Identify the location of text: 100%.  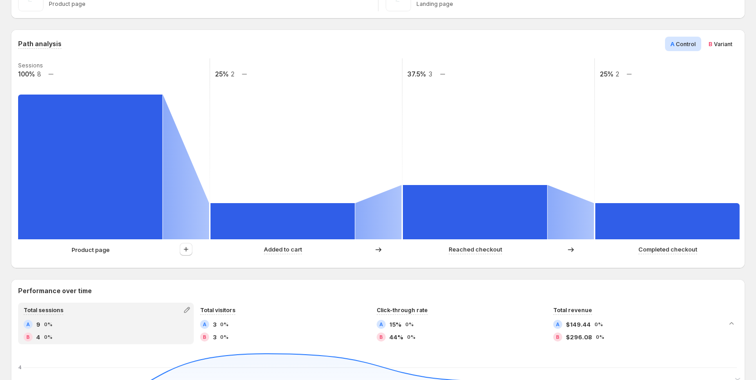
(26, 74).